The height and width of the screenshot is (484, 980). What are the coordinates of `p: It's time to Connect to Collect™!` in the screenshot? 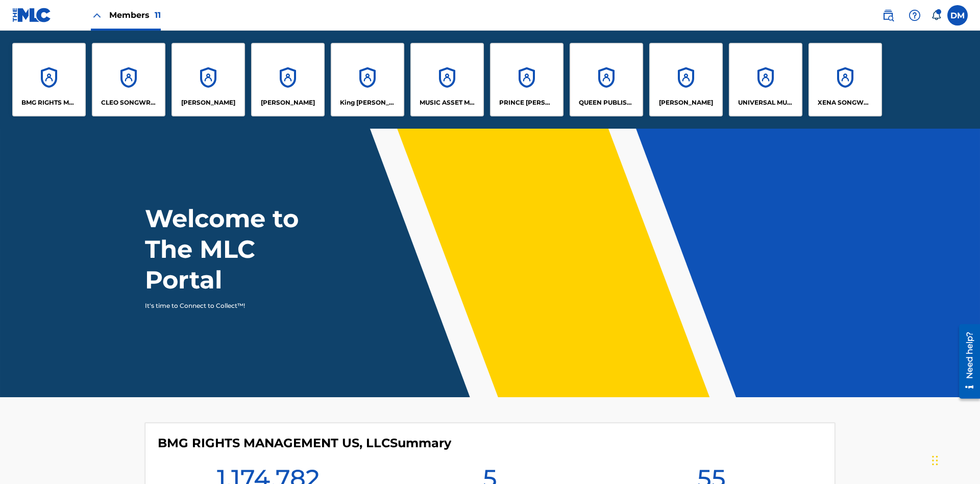 It's located at (234, 306).